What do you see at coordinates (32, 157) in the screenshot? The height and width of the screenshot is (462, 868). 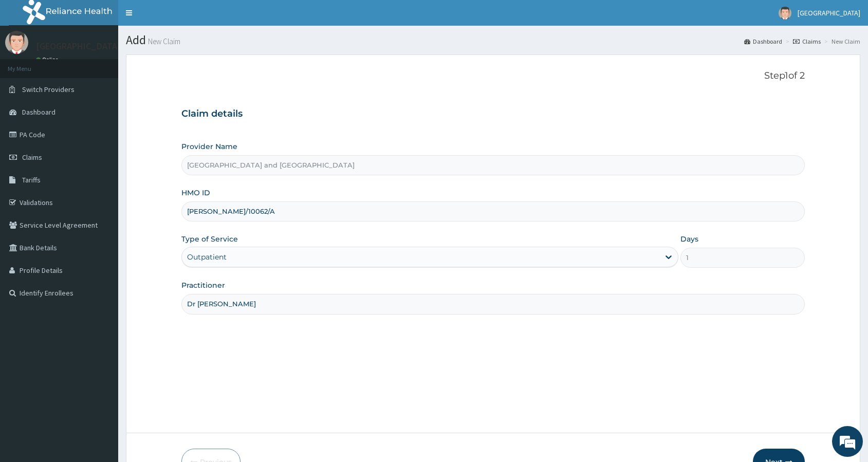 I see `span: Claims` at bounding box center [32, 157].